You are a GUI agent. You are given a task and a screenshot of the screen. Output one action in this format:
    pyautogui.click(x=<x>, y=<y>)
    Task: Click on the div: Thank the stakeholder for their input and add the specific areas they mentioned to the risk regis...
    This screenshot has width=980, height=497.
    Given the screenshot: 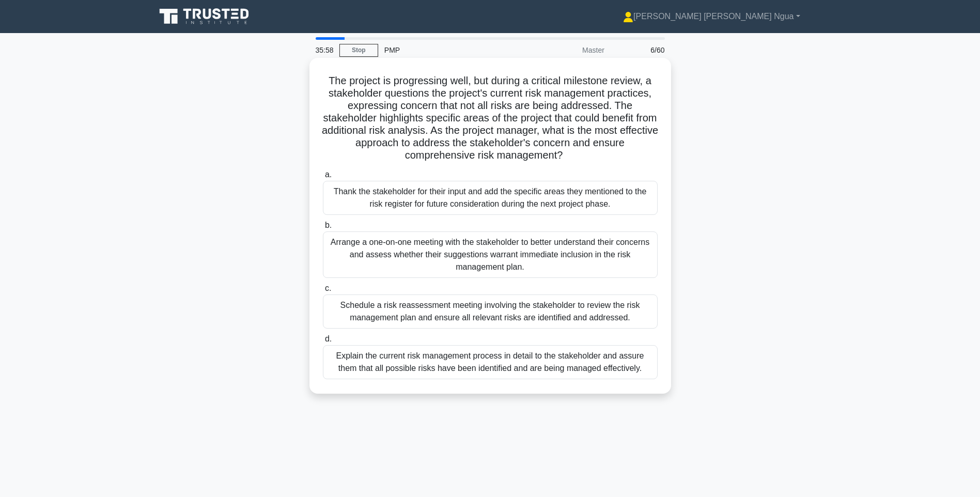 What is the action you would take?
    pyautogui.click(x=490, y=198)
    